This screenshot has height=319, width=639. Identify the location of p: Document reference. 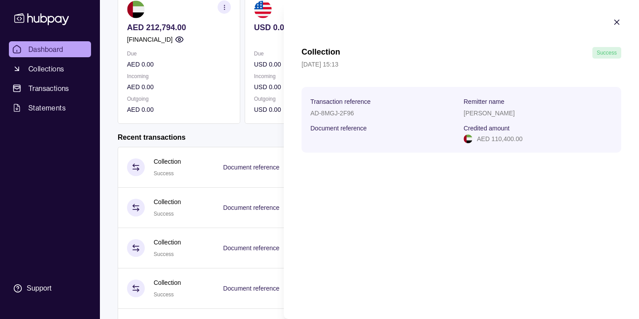
(339, 128).